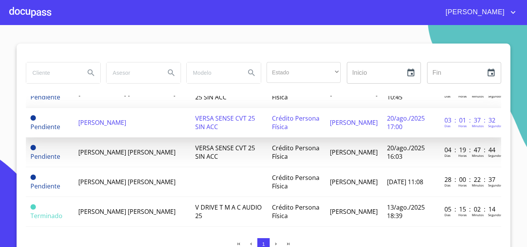 The width and height of the screenshot is (527, 247). What do you see at coordinates (470, 210) in the screenshot?
I see `p: 05 : 15 : 02 : 14` at bounding box center [470, 210].